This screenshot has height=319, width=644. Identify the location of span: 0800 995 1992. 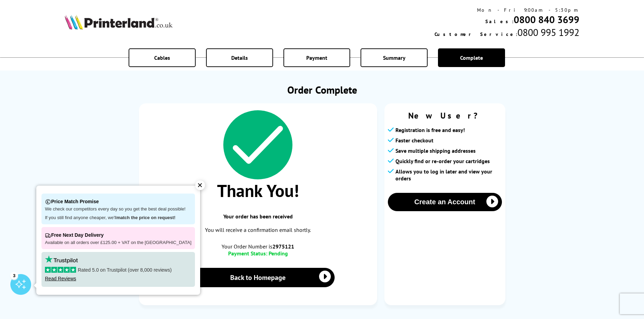
(548, 32).